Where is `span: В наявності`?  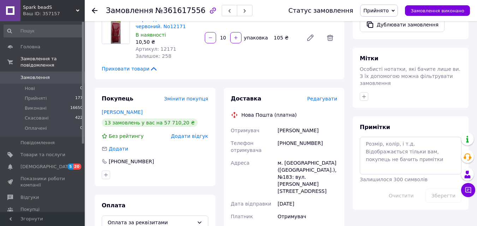
span: В наявності is located at coordinates (151, 35).